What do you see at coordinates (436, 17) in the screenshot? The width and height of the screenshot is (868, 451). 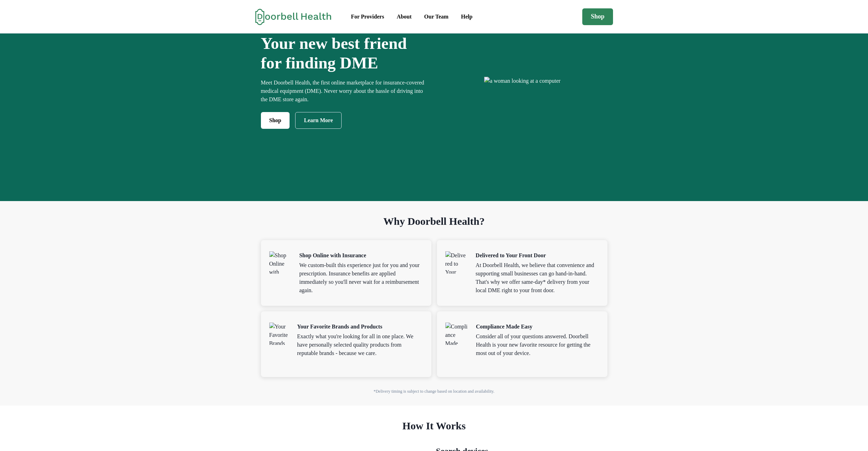 I see `div: Our Team` at bounding box center [436, 17].